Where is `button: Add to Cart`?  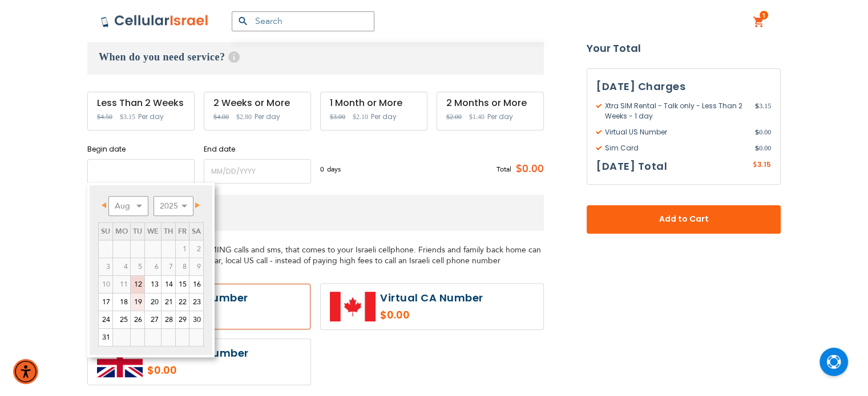
button: Add to Cart is located at coordinates (684, 220).